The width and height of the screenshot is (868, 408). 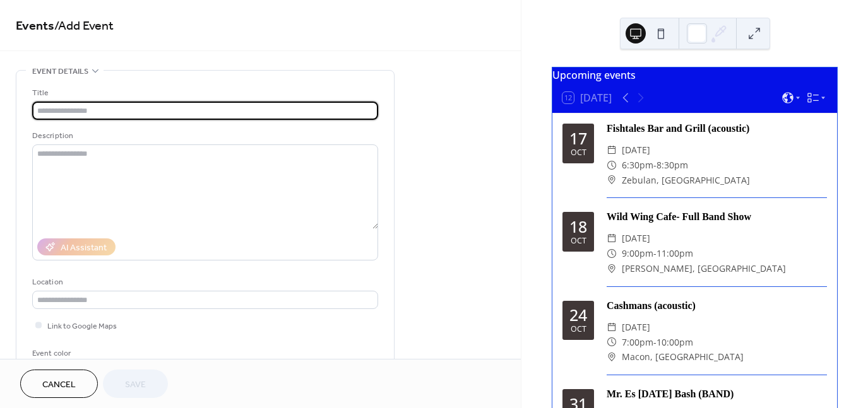 What do you see at coordinates (204, 135) in the screenshot?
I see `div: Description` at bounding box center [204, 135].